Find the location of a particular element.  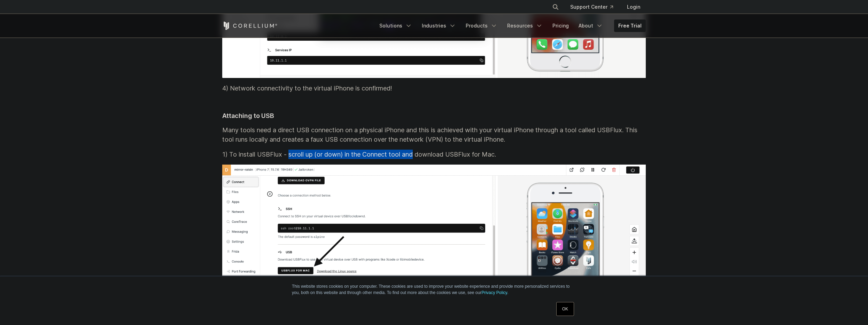

h3: Attaching to USB is located at coordinates (434, 116).